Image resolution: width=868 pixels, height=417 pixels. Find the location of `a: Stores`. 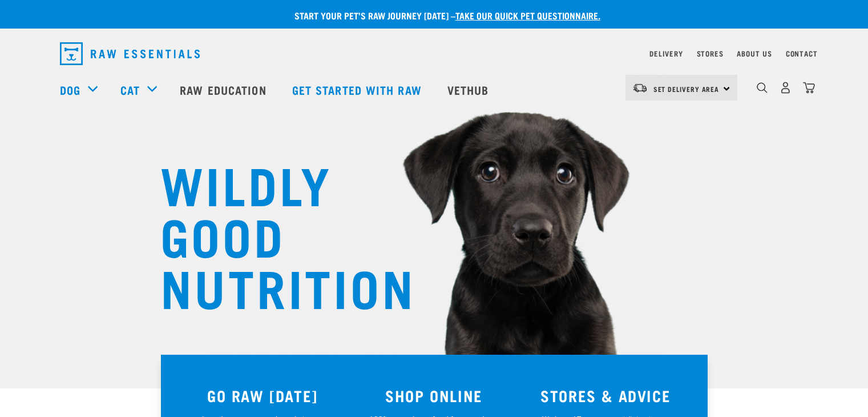

a: Stores is located at coordinates (710, 53).